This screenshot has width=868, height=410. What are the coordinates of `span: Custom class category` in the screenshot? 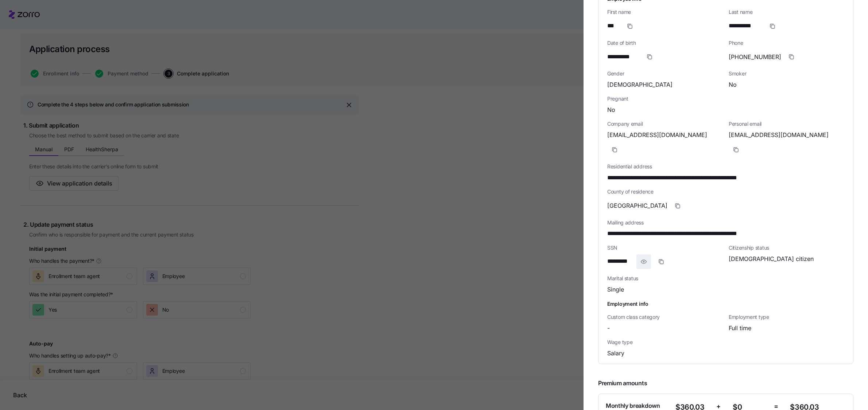 It's located at (665, 317).